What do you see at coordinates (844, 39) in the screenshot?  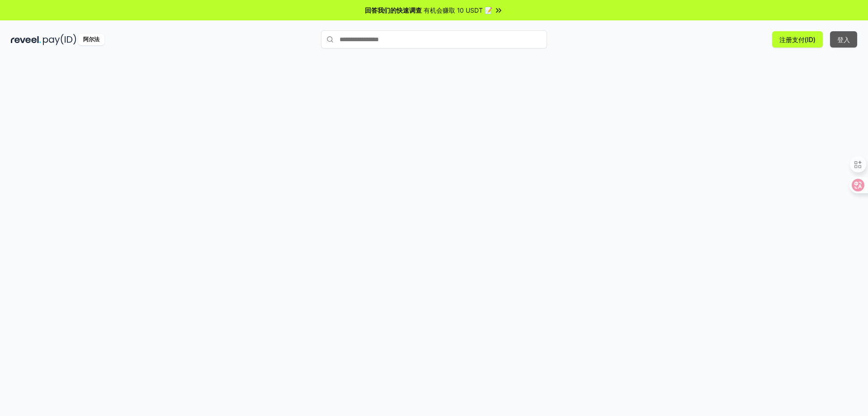 I see `font: 登入` at bounding box center [844, 39].